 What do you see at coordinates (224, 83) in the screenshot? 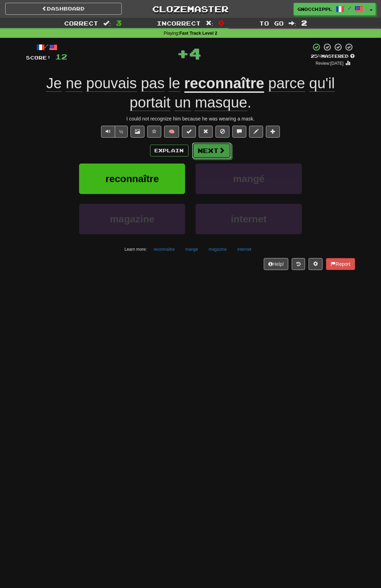
I see `strong: reconnaître` at bounding box center [224, 83].